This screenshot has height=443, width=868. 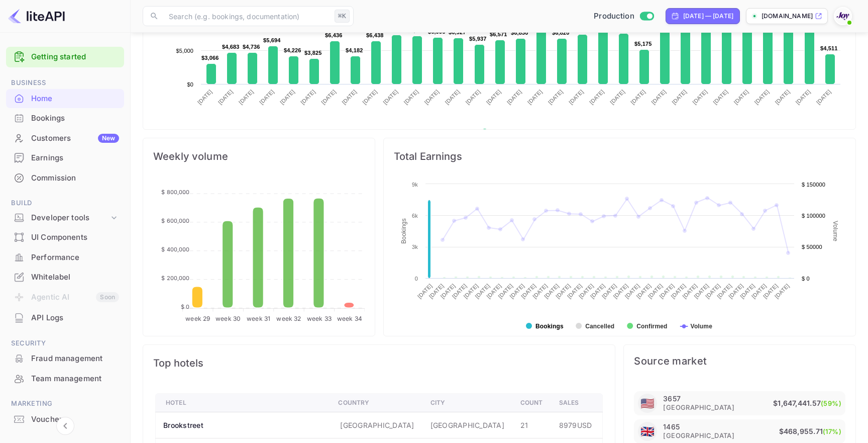 I want to click on p: 1465, so click(x=671, y=426).